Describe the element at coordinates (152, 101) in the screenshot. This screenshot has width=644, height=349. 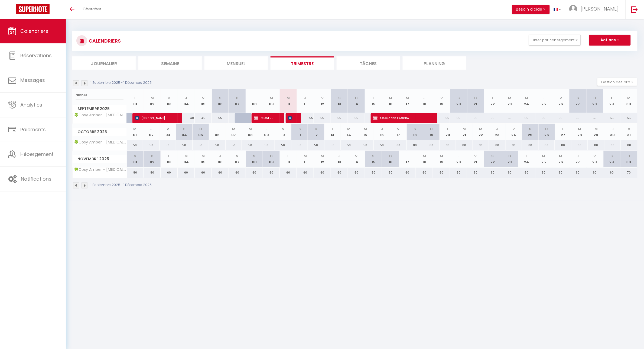
I see `th: 02` at that location.